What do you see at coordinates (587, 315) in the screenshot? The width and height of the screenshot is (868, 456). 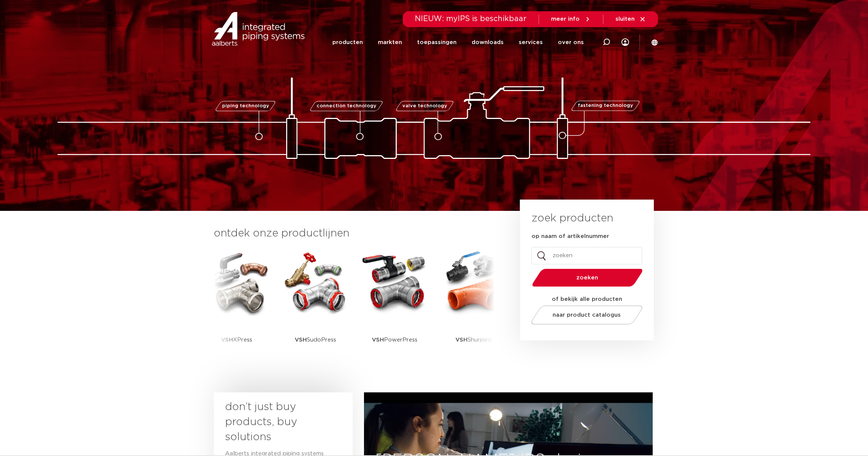 I see `span: naar product catalogus` at bounding box center [587, 315].